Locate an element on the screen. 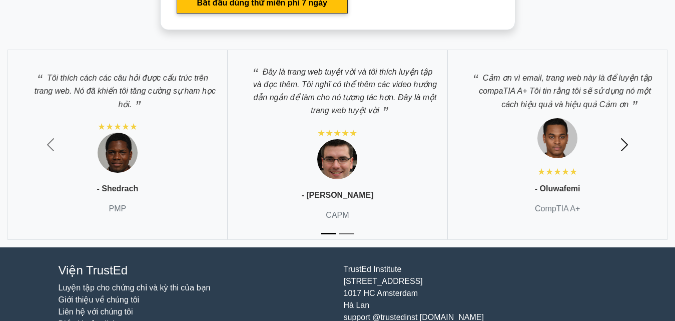 This screenshot has width=675, height=321. font: CAPM is located at coordinates (337, 215).